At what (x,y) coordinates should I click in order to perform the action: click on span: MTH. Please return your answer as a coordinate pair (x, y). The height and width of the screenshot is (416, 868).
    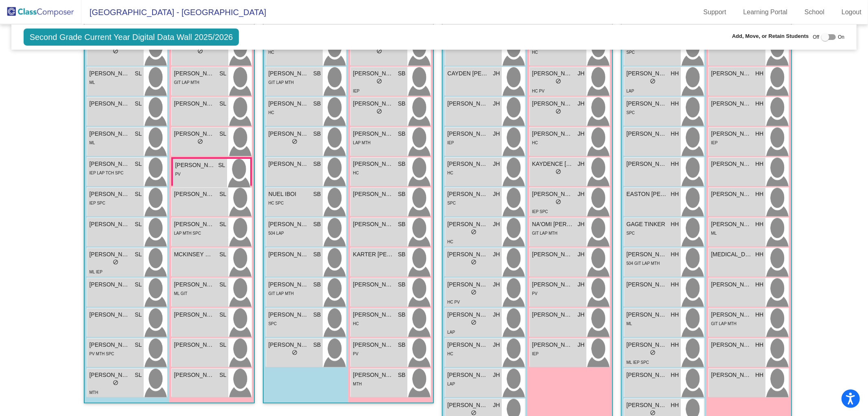
    Looking at the image, I should click on (94, 392).